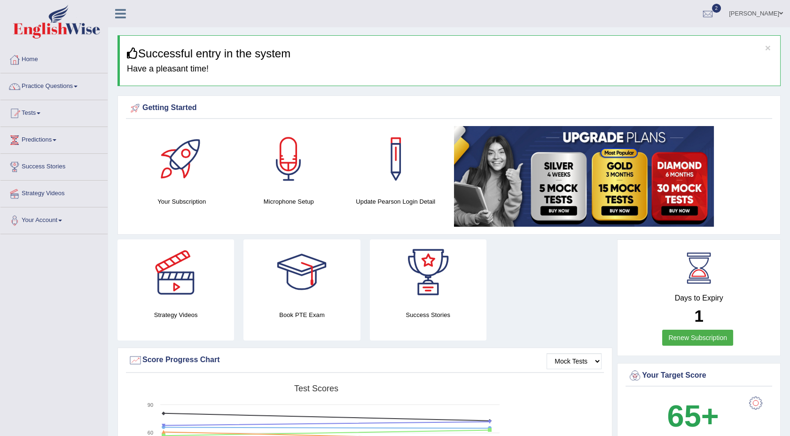 This screenshot has width=790, height=436. I want to click on h4: Have a pleasant time!, so click(450, 69).